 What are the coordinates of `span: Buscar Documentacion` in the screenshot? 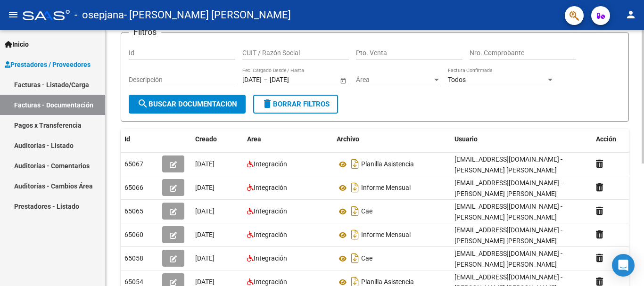 It's located at (187, 104).